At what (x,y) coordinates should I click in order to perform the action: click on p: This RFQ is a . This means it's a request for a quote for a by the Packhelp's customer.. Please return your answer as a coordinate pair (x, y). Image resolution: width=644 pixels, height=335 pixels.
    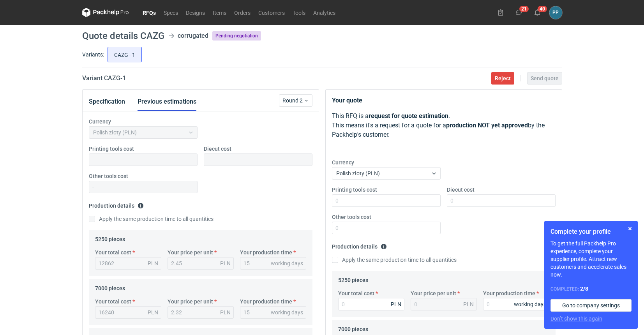
    Looking at the image, I should click on (444, 125).